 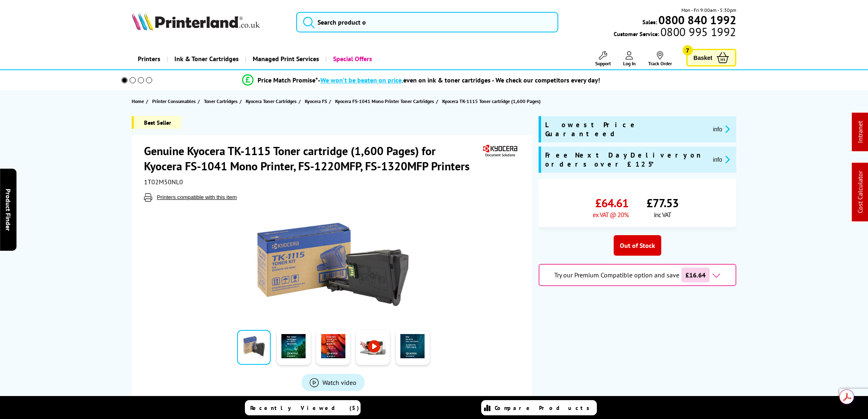 What do you see at coordinates (544, 408) in the screenshot?
I see `span: Compare Products` at bounding box center [544, 408].